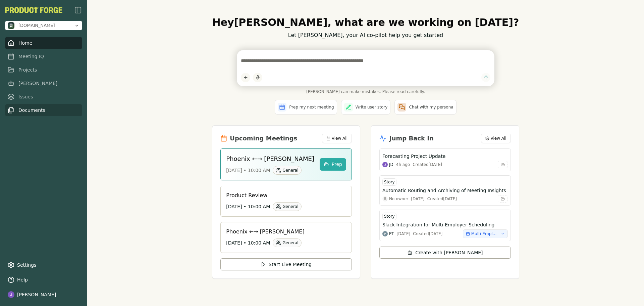 Image resolution: width=644 pixels, height=306 pixels. What do you see at coordinates (245, 77) in the screenshot?
I see `button: Add content to chat` at bounding box center [245, 77].